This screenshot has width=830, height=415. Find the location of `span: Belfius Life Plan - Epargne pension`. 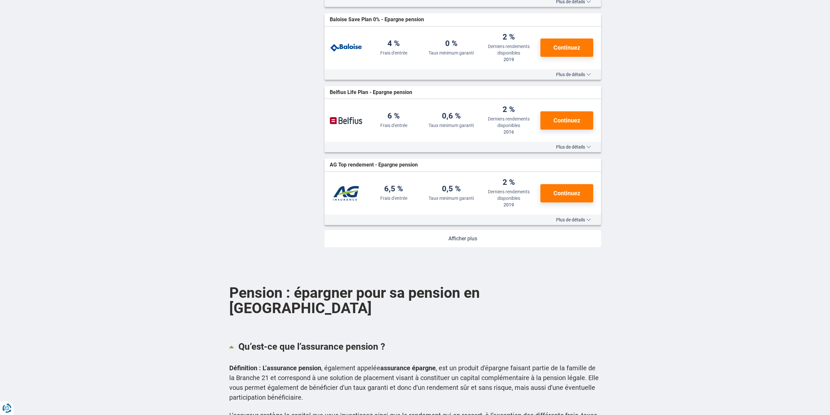

span: Belfius Life Plan - Epargne pension is located at coordinates (371, 92).